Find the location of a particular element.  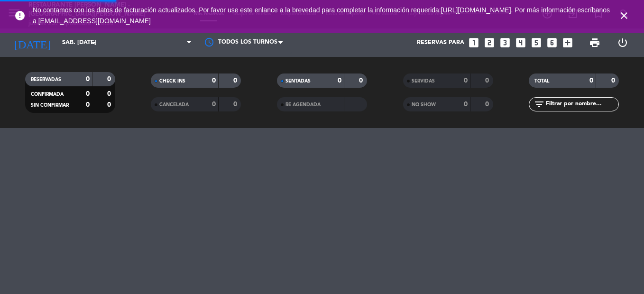

i: looks_5 is located at coordinates (537, 43).